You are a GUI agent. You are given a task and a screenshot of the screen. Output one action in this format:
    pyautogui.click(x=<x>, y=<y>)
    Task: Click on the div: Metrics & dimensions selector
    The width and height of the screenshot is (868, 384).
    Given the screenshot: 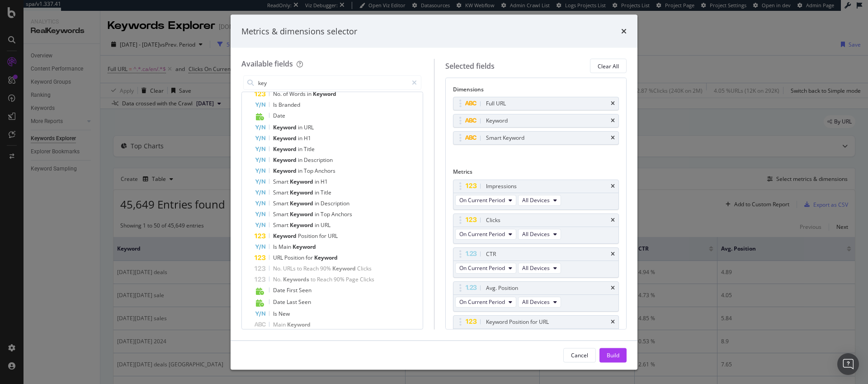 What is the action you would take?
    pyautogui.click(x=299, y=31)
    